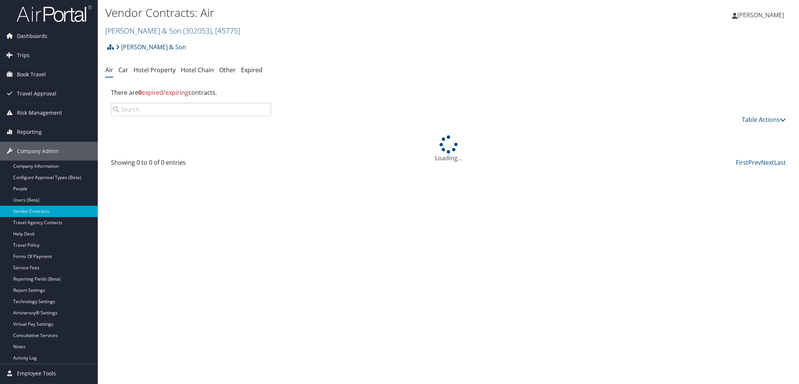  I want to click on div: Showing 0 to 0 of 0 entries, so click(191, 164).